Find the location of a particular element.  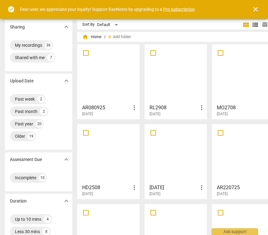

span: table_chart is located at coordinates (264, 24).